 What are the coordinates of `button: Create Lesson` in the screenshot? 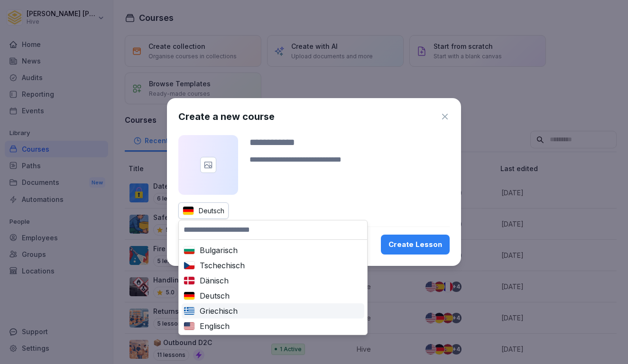 It's located at (415, 244).